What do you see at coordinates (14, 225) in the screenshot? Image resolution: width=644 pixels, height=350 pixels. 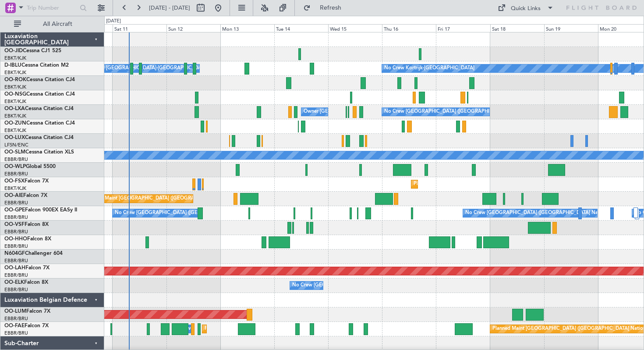 I see `span: OO-VSF` at bounding box center [14, 225].